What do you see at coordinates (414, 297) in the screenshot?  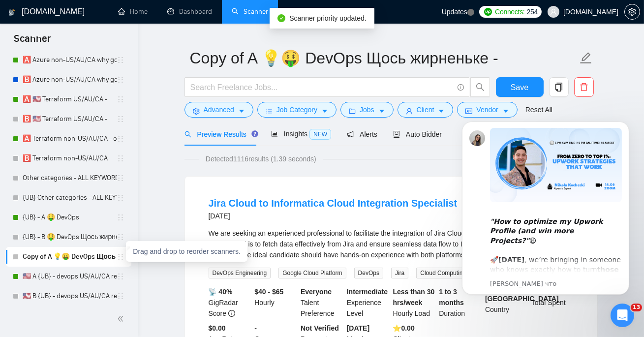 I see `b: Less than 30 hrs/week` at bounding box center [414, 297].